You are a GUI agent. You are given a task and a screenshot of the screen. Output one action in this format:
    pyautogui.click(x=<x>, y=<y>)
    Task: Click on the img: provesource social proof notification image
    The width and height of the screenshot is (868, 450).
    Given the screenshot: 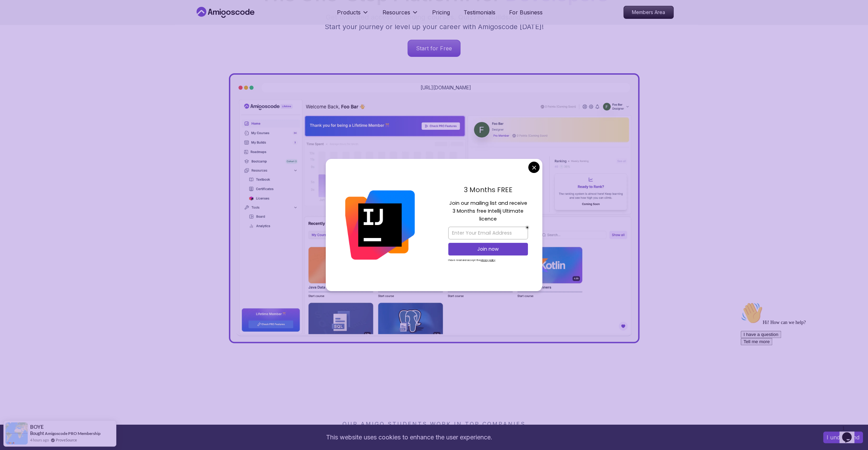 What is the action you would take?
    pyautogui.click(x=16, y=433)
    